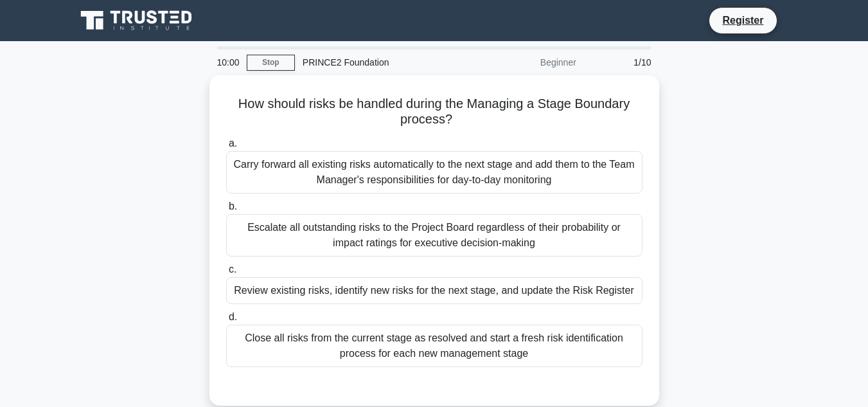  What do you see at coordinates (621, 63) in the screenshot?
I see `div: 1/10` at bounding box center [621, 63].